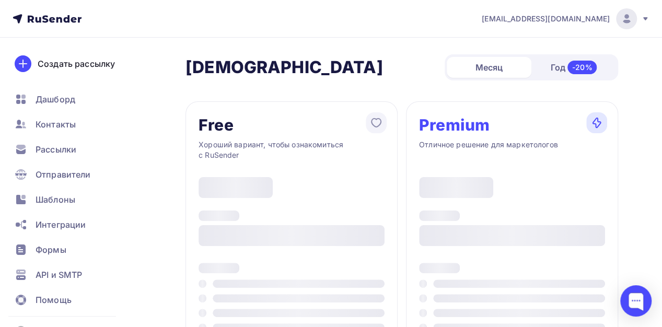 This screenshot has width=662, height=327. What do you see at coordinates (582, 67) in the screenshot?
I see `div: -20%` at bounding box center [582, 67].